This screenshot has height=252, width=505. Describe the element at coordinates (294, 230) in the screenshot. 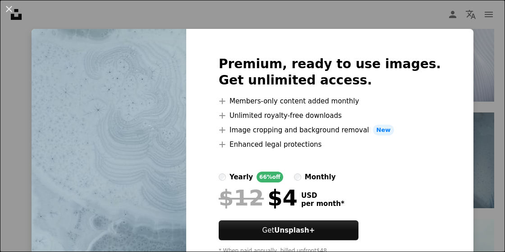

I see `strong: Unsplash+` at that location.